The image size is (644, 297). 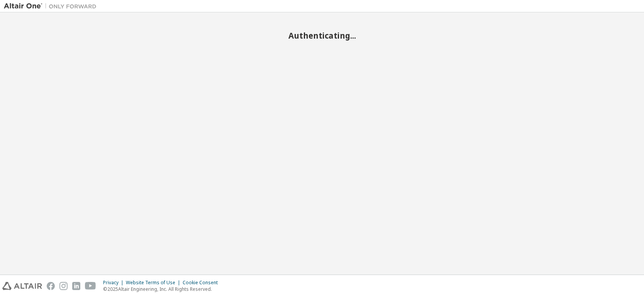 What do you see at coordinates (154, 283) in the screenshot?
I see `div: Website Terms of Use` at bounding box center [154, 283].